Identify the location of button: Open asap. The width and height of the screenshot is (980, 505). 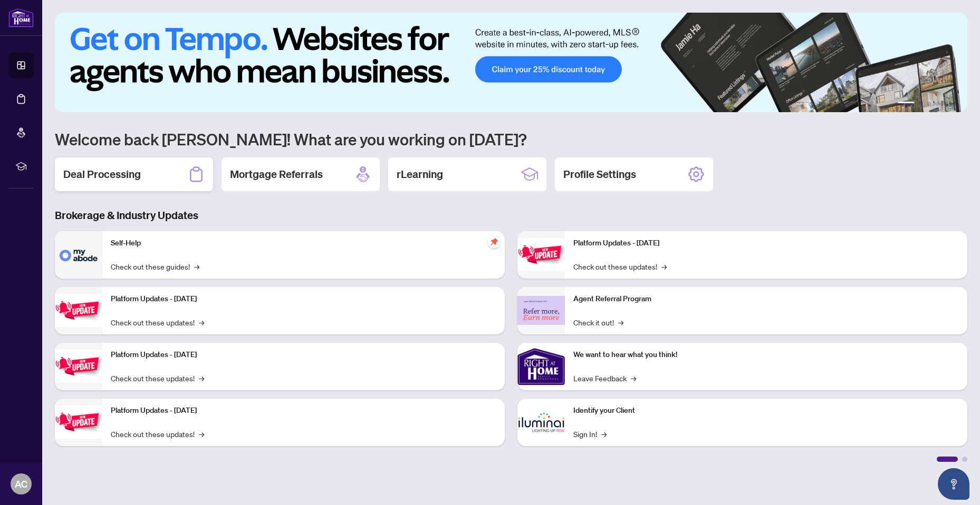
(954, 484).